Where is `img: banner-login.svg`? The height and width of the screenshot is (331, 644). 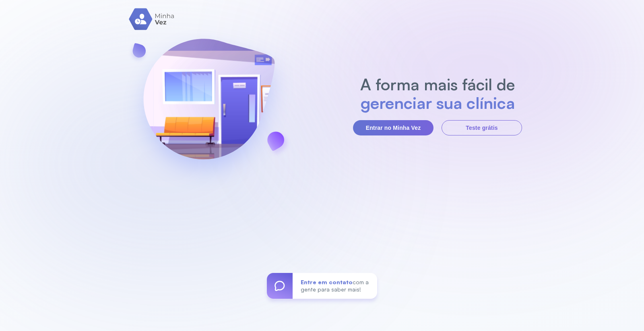 img: banner-login.svg is located at coordinates (209, 105).